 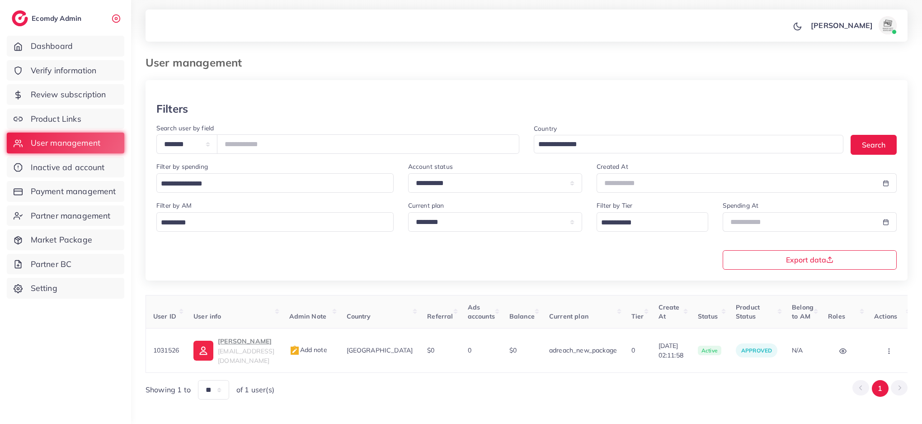 What do you see at coordinates (482, 312) in the screenshot?
I see `span: Ads accounts` at bounding box center [482, 312].